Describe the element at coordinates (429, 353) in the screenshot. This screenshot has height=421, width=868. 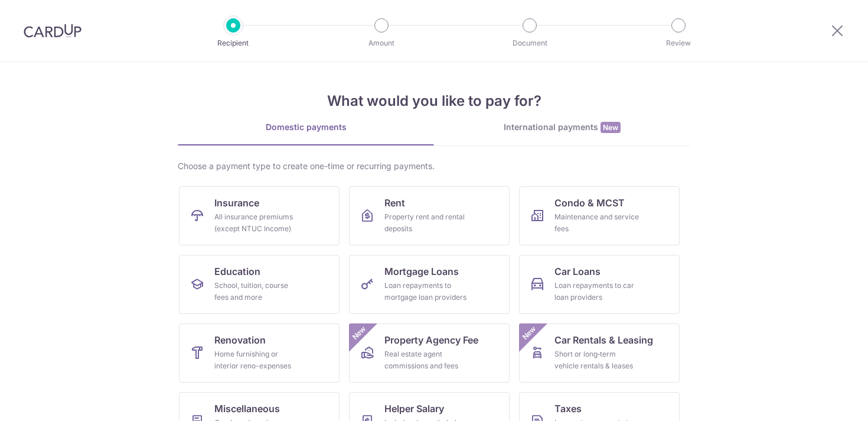
I see `a: Property Agency FeeReal estate agent commissions and feesNew` at that location.